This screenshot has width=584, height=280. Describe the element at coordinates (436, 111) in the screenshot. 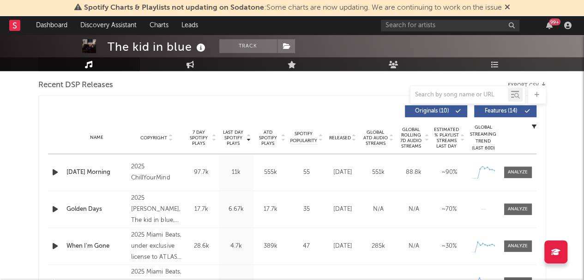

I see `button: Originals(10)` at that location.